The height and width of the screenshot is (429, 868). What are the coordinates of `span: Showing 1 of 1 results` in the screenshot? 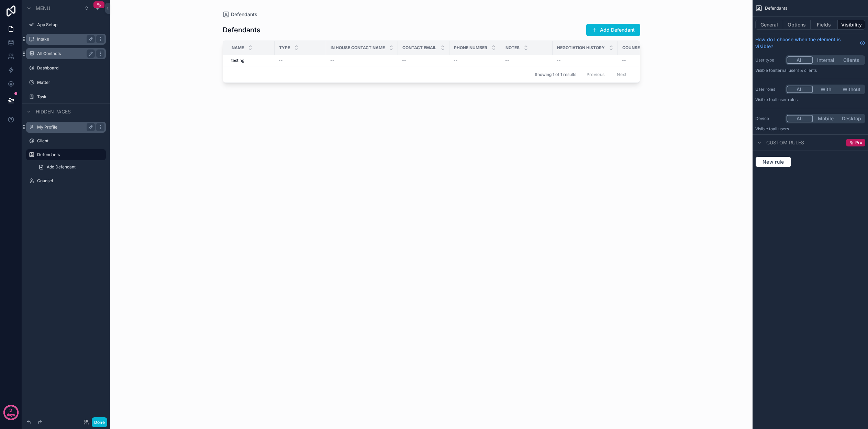 It's located at (555, 74).